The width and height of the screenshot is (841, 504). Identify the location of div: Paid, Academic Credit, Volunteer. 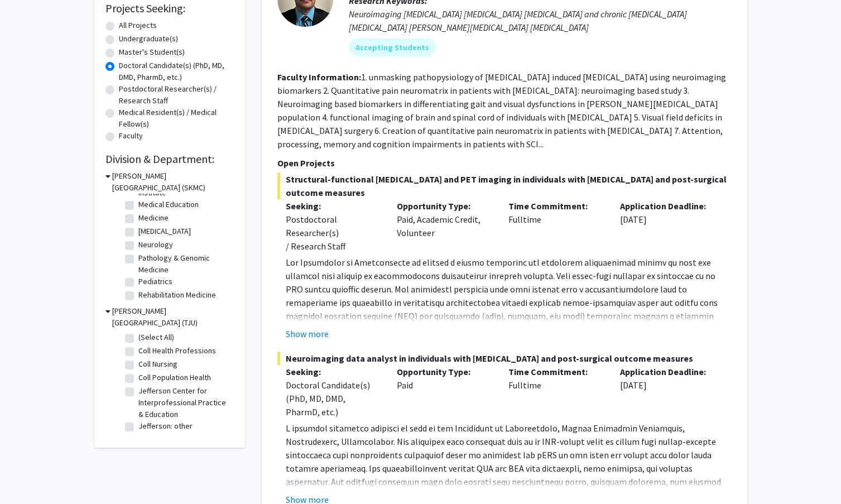
(444, 226).